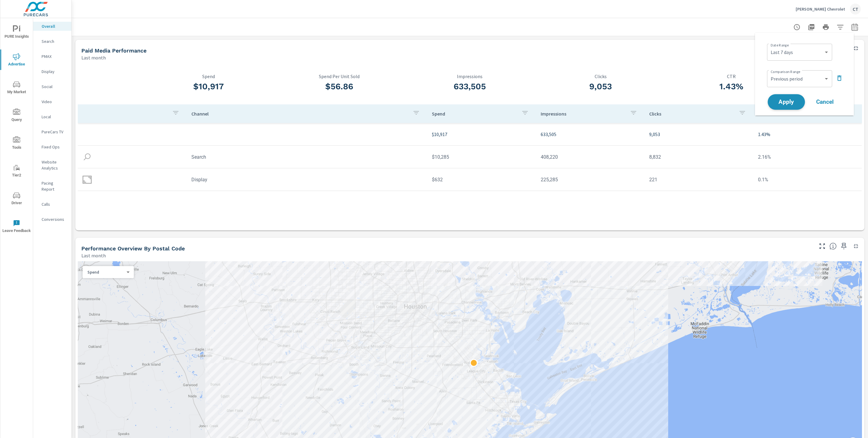  I want to click on div: Calls, so click(52, 204).